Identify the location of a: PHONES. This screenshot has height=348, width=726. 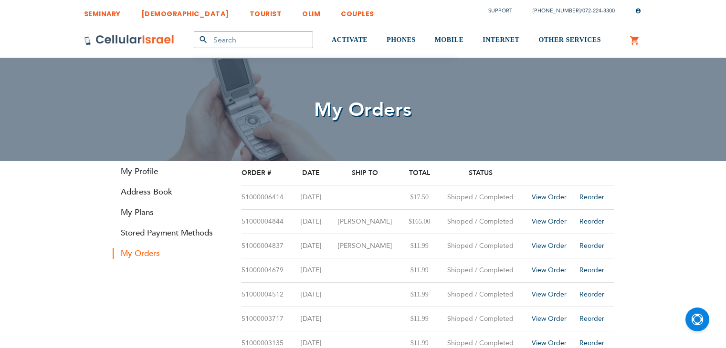
(401, 40).